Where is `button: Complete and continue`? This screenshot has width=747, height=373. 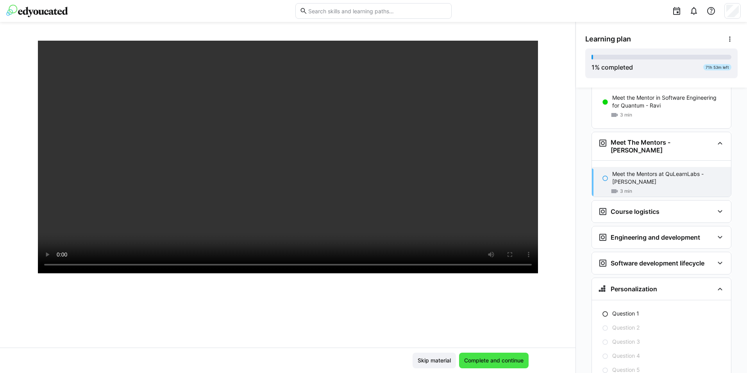
button: Complete and continue is located at coordinates (494, 360).